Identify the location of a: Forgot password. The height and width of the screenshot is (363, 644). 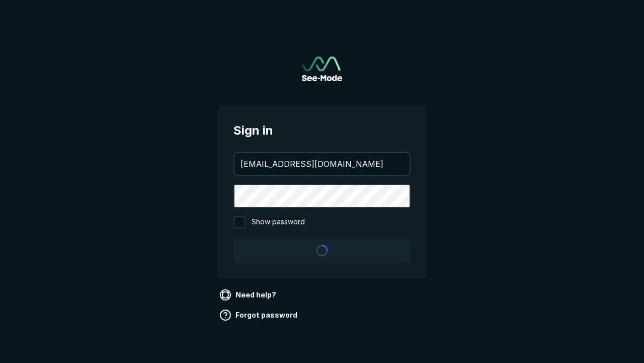
(259, 315).